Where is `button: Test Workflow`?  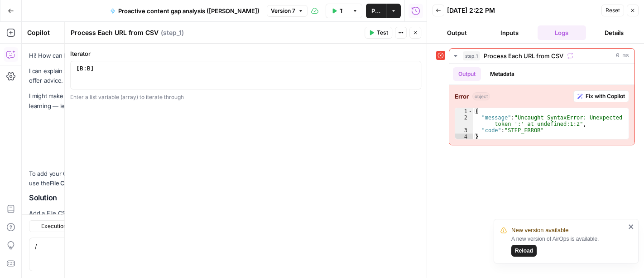 button: Test Workflow is located at coordinates (337, 11).